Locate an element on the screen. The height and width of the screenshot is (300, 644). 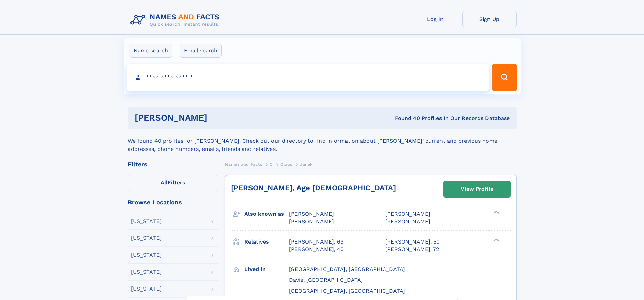
label: Name search is located at coordinates (151, 51).